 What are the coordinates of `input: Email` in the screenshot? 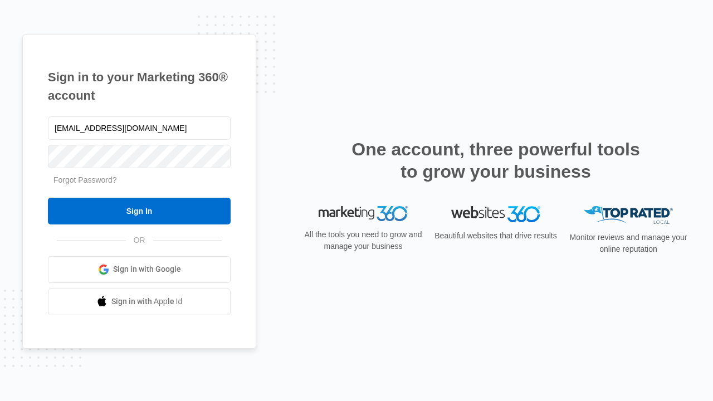 It's located at (139, 128).